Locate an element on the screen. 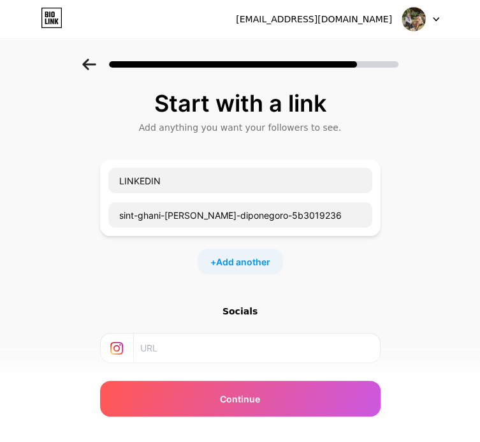 This screenshot has width=480, height=442. span: Add another is located at coordinates (243, 262).